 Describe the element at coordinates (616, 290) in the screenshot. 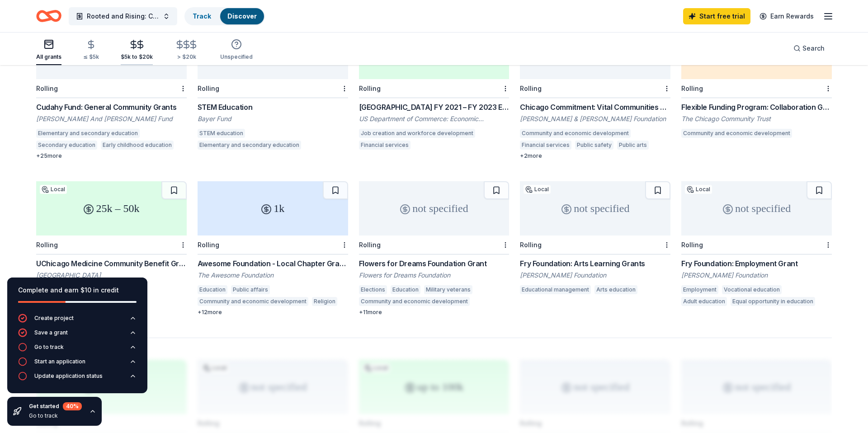

I see `div: Arts education` at that location.